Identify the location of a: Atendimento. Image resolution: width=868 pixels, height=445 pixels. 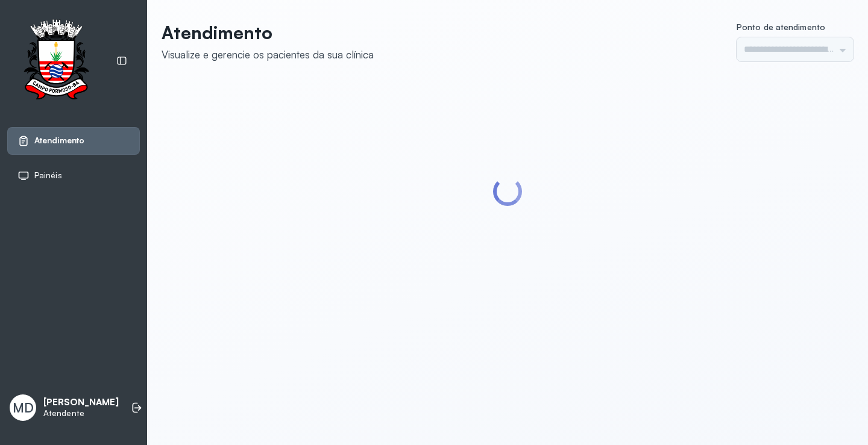
(74, 141).